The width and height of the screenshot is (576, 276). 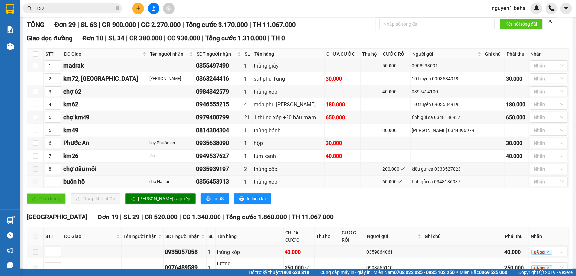 I want to click on span: In DS, so click(x=219, y=199).